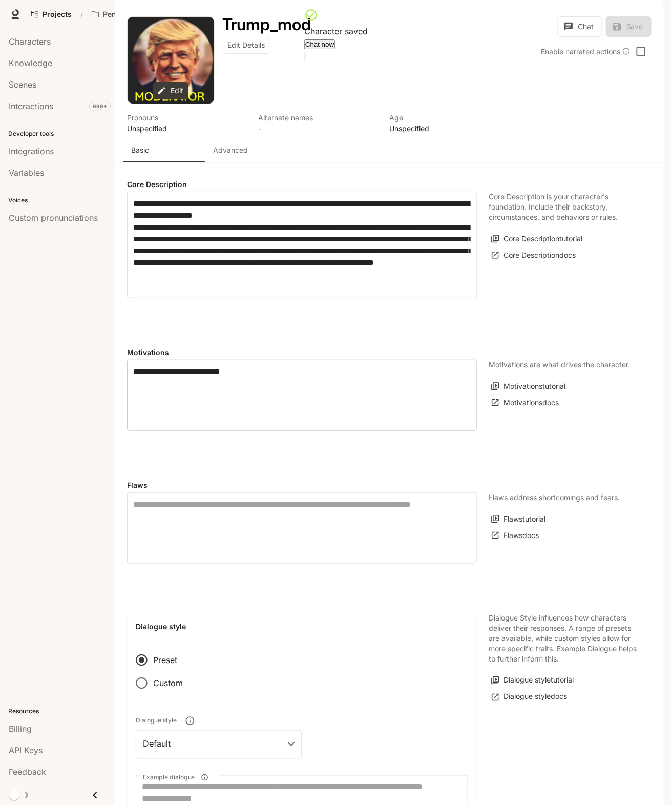 The width and height of the screenshot is (672, 806). What do you see at coordinates (301, 626) in the screenshot?
I see `h4: Dialogue style` at bounding box center [301, 626].